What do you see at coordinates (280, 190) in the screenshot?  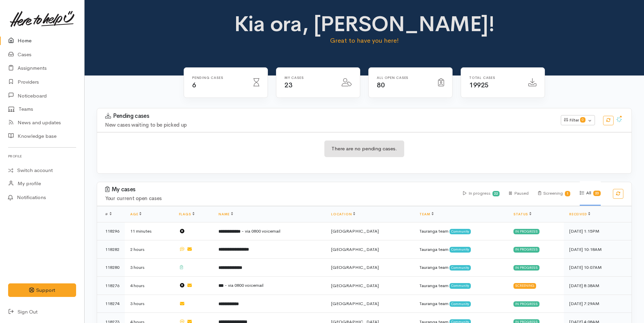 I see `h3: My cases` at bounding box center [280, 190].